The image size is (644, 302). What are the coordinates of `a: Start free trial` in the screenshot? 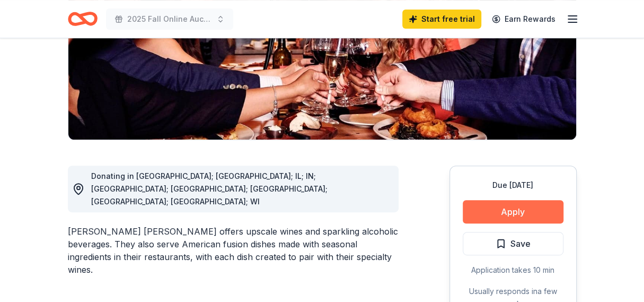 It's located at (442, 19).